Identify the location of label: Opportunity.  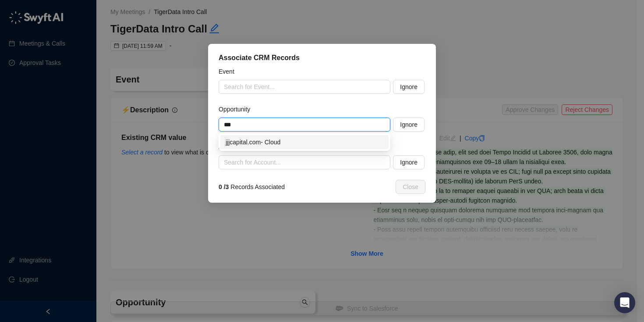
(238, 110).